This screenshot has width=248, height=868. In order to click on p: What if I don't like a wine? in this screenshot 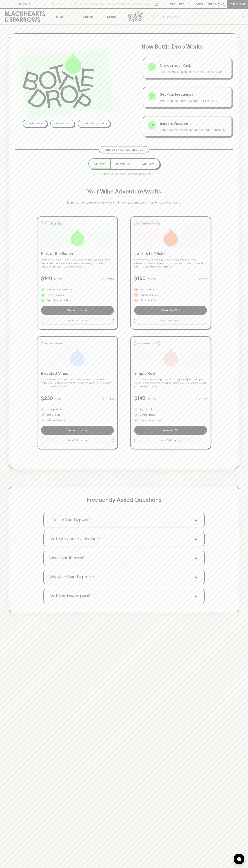, I will do `click(67, 558)`.